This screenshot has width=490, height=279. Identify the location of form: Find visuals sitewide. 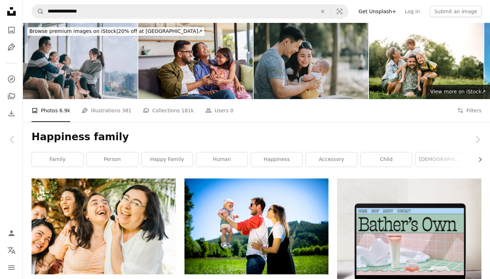
(190, 11).